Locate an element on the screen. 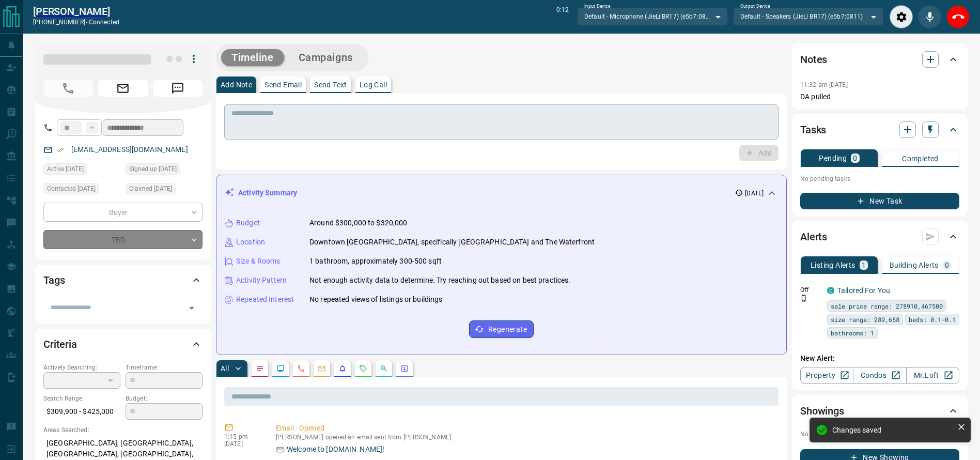  p: 1 bathroom, approximately 300-500 sqft is located at coordinates (375, 261).